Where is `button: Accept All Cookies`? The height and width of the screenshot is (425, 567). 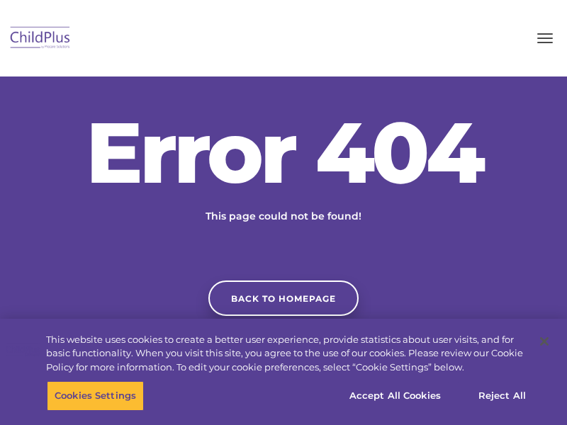 button: Accept All Cookies is located at coordinates (395, 396).